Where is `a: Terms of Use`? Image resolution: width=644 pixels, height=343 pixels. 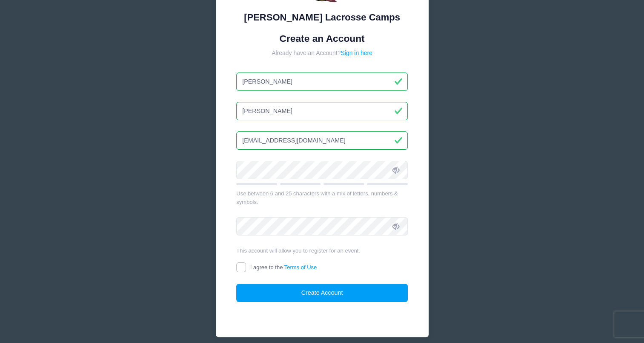 a: Terms of Use is located at coordinates (301, 267).